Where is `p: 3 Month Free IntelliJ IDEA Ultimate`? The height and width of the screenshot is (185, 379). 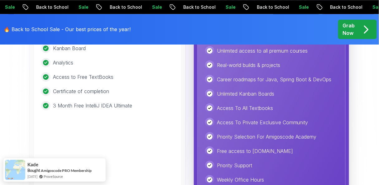 p: 3 Month Free IntelliJ IDEA Ultimate is located at coordinates (93, 106).